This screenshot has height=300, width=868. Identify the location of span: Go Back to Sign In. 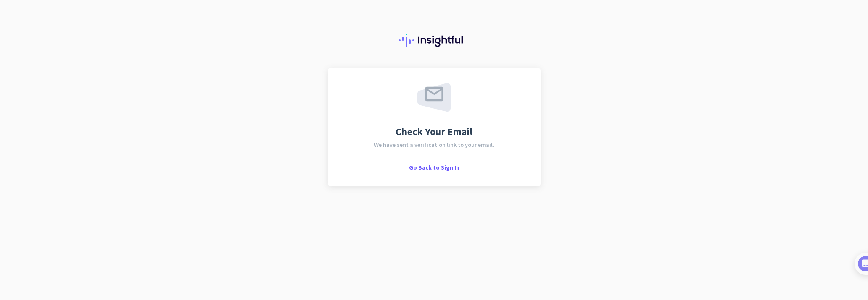
(434, 167).